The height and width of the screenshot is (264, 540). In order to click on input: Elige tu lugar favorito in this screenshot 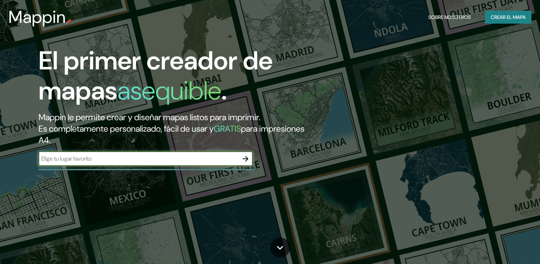, I will do `click(139, 158)`.